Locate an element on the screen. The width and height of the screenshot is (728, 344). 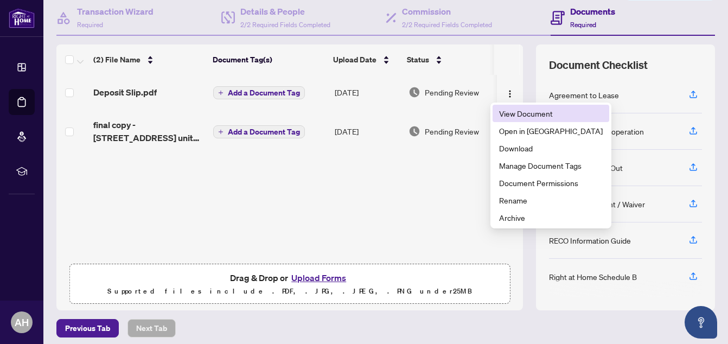
span: Download is located at coordinates (551, 148).